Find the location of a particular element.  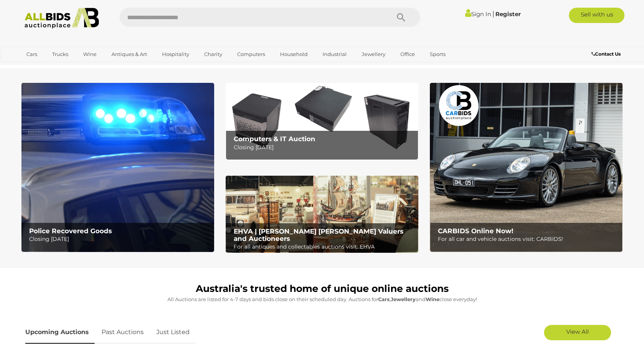

strong: Cars is located at coordinates (384, 299).